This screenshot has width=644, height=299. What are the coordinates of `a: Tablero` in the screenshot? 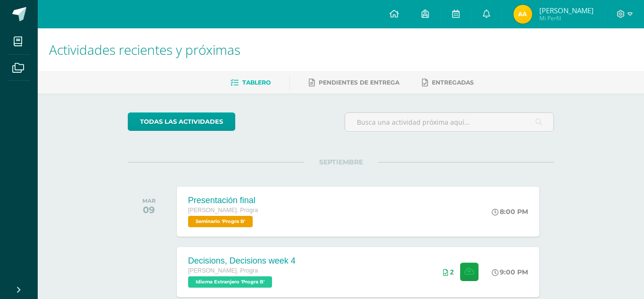 It's located at (251, 82).